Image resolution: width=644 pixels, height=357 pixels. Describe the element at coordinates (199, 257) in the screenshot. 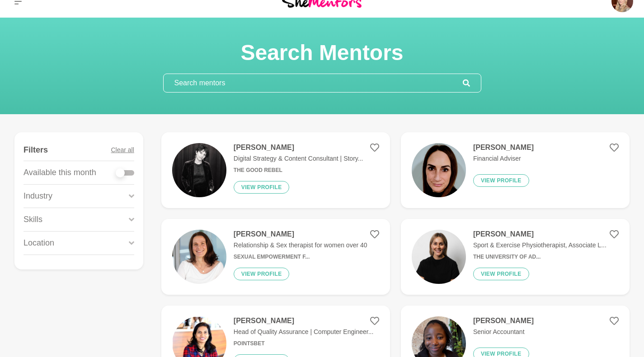

I see `img: d6e4e6fb47c6b0833f5b2b80120bcf2f287bc3aa-2570x2447.jpg` at that location.